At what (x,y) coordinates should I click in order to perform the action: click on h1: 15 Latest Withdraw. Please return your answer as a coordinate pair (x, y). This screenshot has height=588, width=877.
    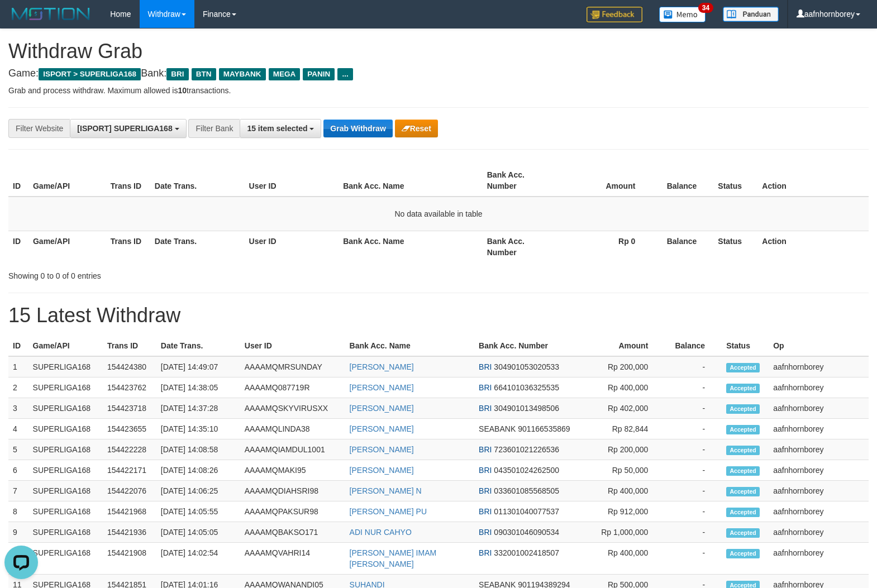
    Looking at the image, I should click on (438, 315).